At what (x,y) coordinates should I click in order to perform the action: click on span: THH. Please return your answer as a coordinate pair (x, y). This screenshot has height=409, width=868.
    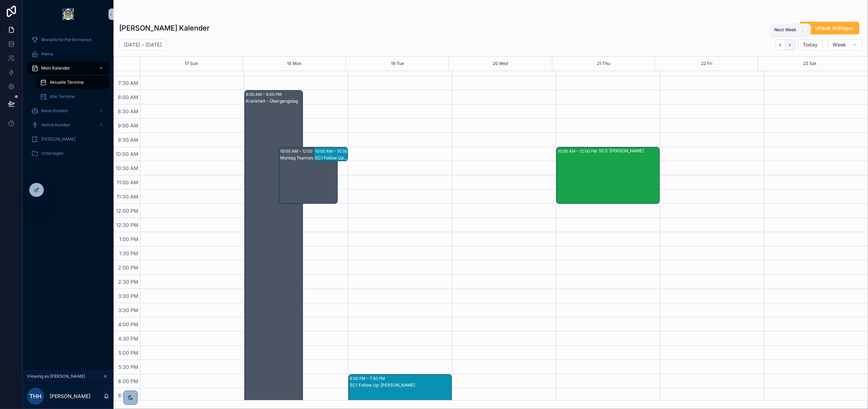
    Looking at the image, I should click on (35, 396).